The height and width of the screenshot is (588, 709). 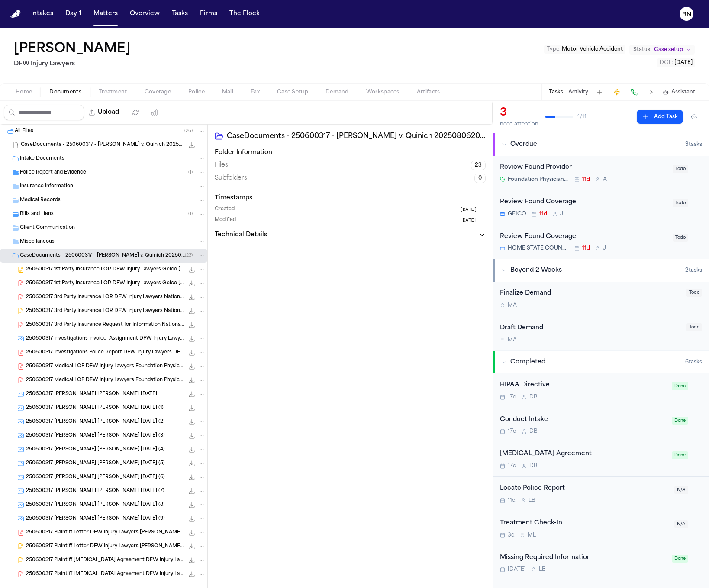 I want to click on span: 250600317 3rd Party Insurance Request for Information National General Insurance DFW Injury Lawye..., so click(x=105, y=325).